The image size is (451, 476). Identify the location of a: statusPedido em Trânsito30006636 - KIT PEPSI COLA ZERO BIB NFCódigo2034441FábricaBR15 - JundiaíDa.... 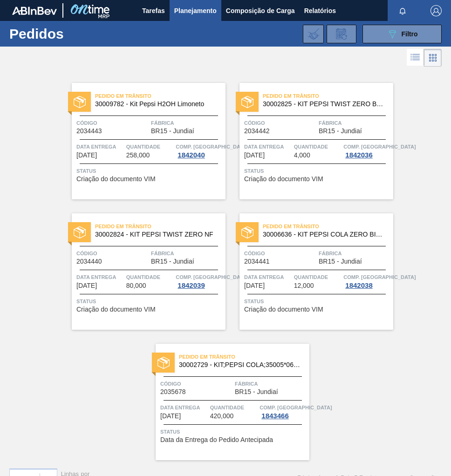
(309, 271).